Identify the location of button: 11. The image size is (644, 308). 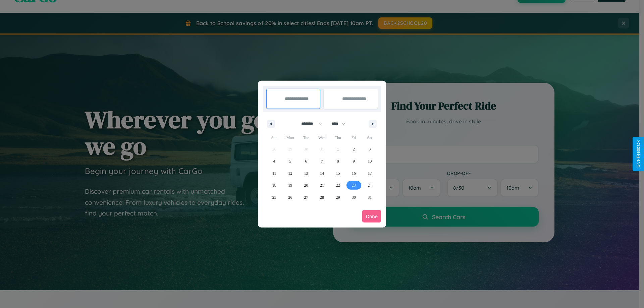
(274, 173).